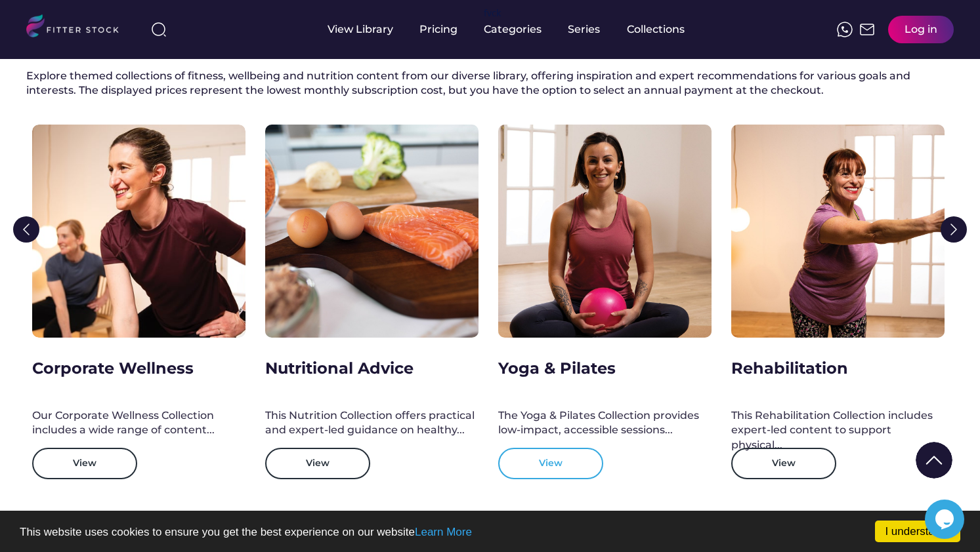 The width and height of the screenshot is (980, 552). What do you see at coordinates (360, 29) in the screenshot?
I see `div: View Library` at bounding box center [360, 29].